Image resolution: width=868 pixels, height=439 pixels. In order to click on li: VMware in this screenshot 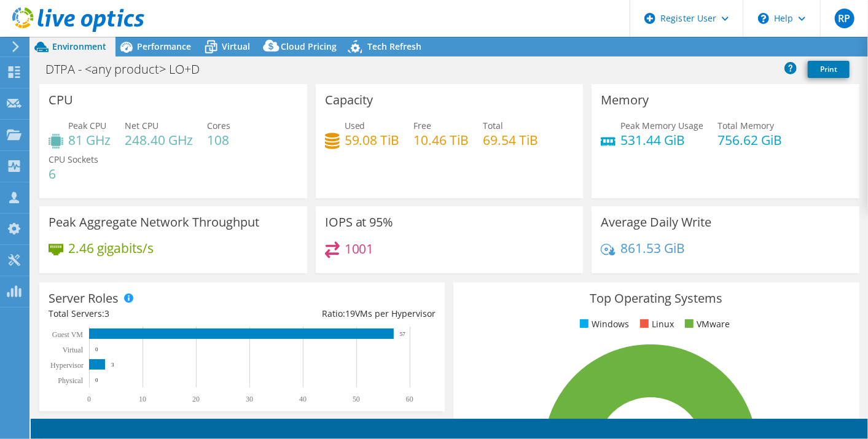, I will do `click(706, 324)`.